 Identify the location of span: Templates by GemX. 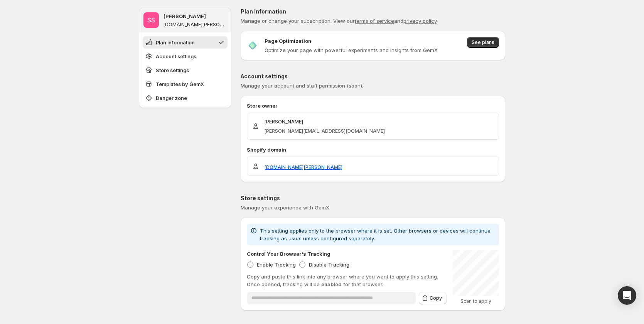
(180, 84).